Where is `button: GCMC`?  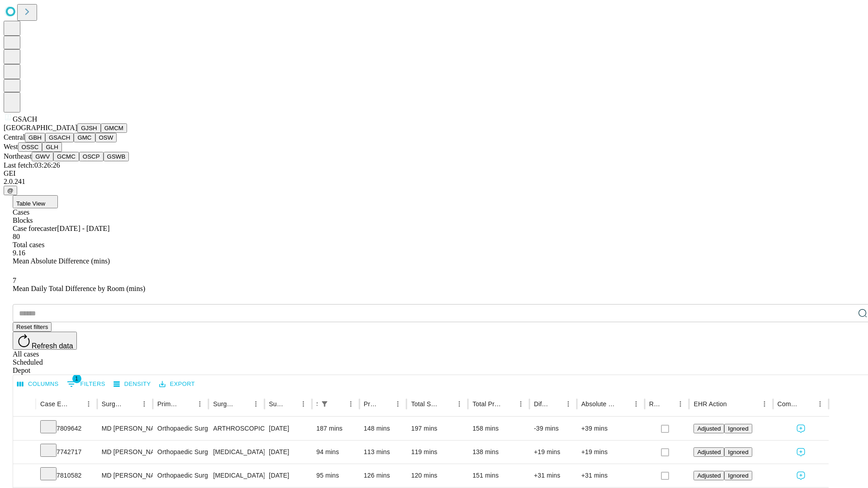 button: GCMC is located at coordinates (66, 156).